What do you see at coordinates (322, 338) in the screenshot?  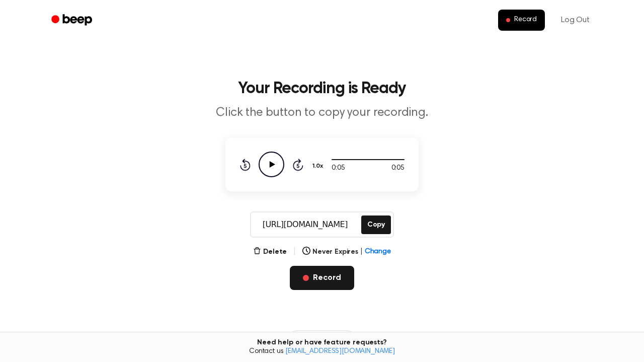 I see `button: Recording History` at bounding box center [322, 338].